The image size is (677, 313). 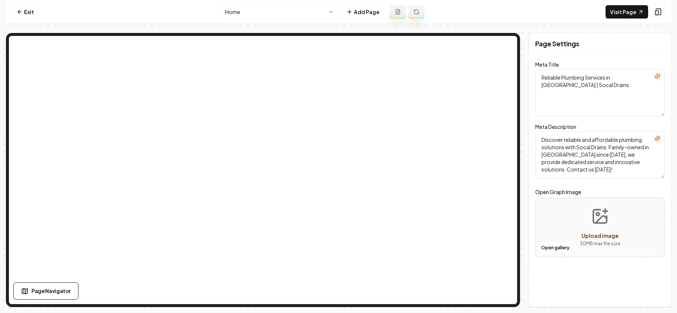 I want to click on a: Visit Page, so click(x=627, y=12).